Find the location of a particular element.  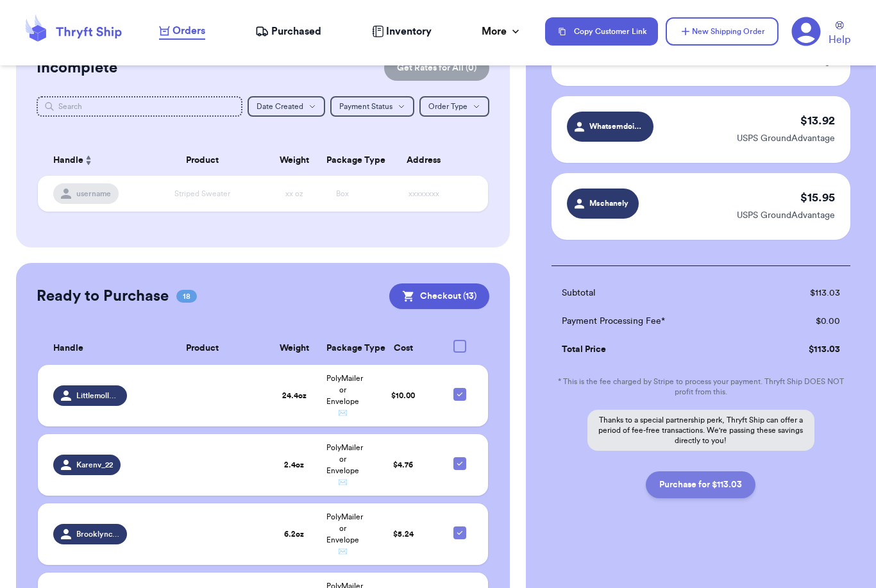

span: Box is located at coordinates (343, 193).